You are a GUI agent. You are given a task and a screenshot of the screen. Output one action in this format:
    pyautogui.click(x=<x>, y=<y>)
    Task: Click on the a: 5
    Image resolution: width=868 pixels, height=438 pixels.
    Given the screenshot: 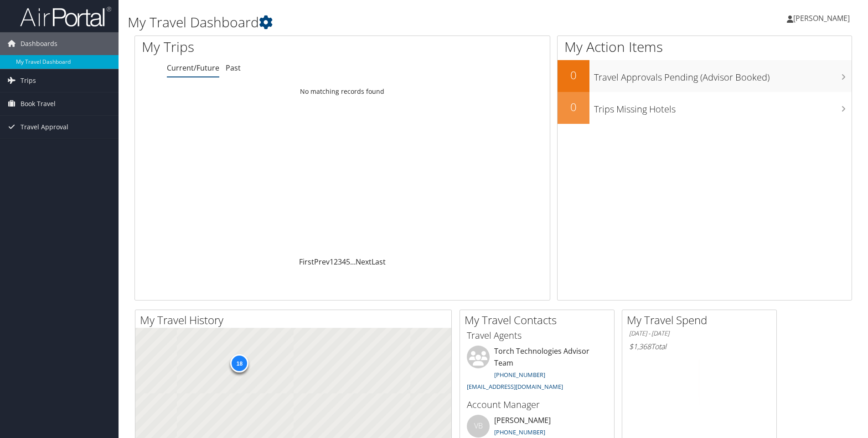 What is the action you would take?
    pyautogui.click(x=348, y=262)
    